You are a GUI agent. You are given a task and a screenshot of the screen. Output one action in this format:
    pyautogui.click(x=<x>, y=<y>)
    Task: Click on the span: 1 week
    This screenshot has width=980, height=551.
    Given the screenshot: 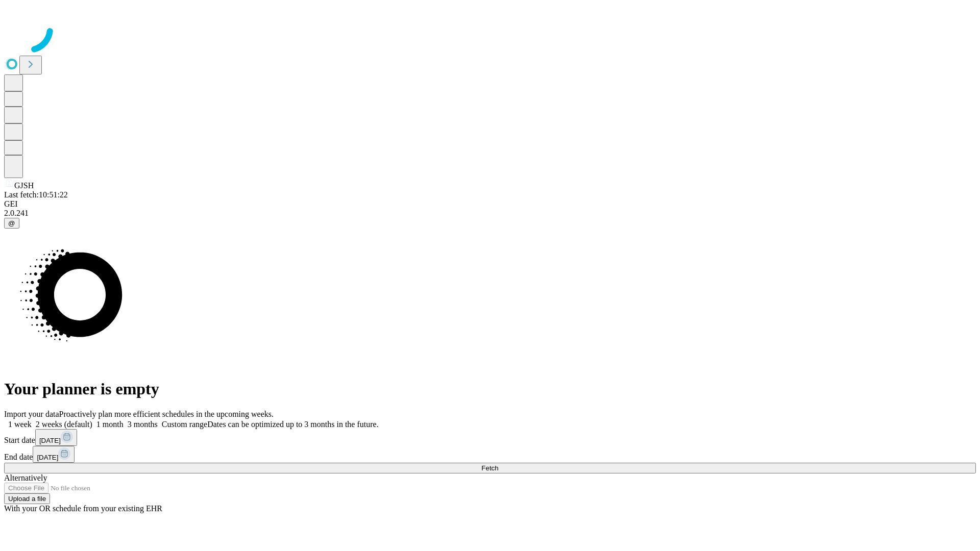 What is the action you would take?
    pyautogui.click(x=20, y=424)
    